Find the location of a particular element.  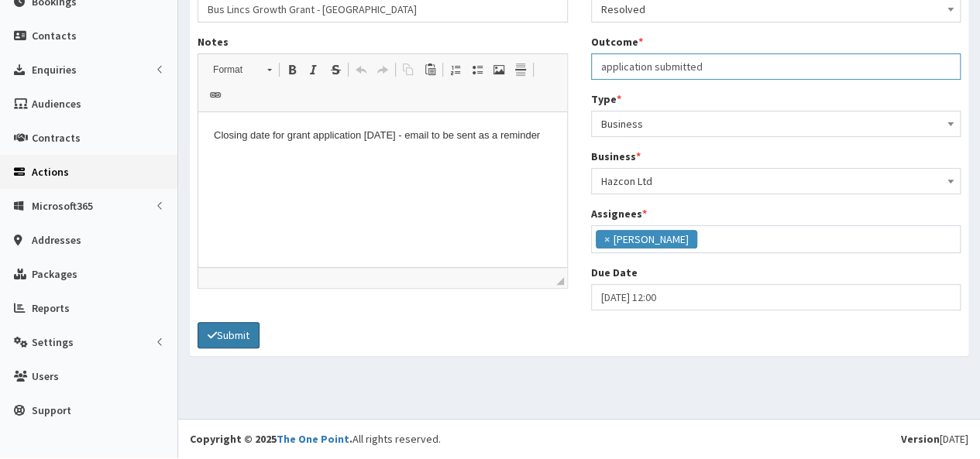

a: Italic (Ctrl+I) is located at coordinates (314, 70).